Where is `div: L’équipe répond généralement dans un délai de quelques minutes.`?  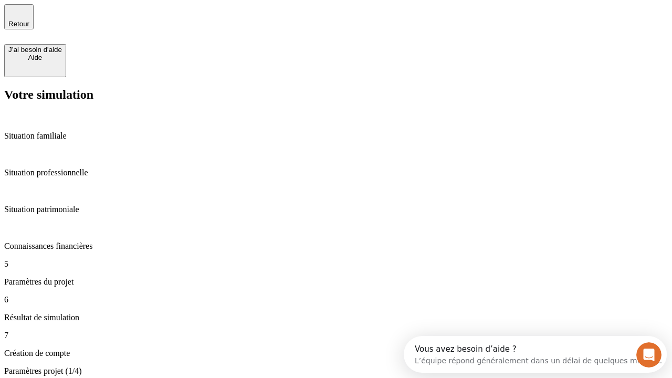
div: L’équipe répond généralement dans un délai de quelques minutes. is located at coordinates (134, 23).